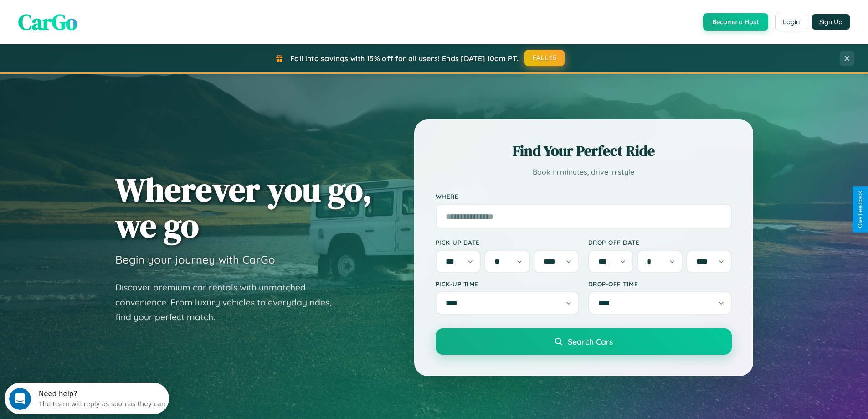  Describe the element at coordinates (87, 16) in the screenshot. I see `div: Open Intercom Messenger` at that location.